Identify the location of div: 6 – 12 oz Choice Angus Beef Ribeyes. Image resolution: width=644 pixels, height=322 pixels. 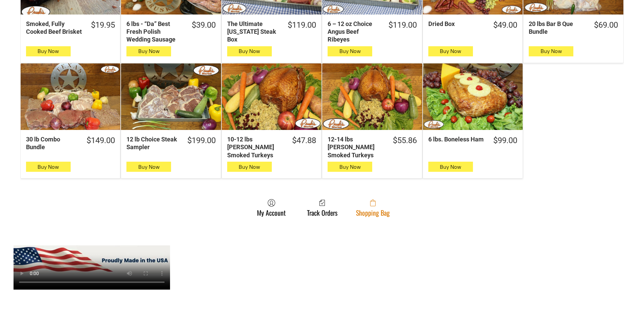
(353, 32).